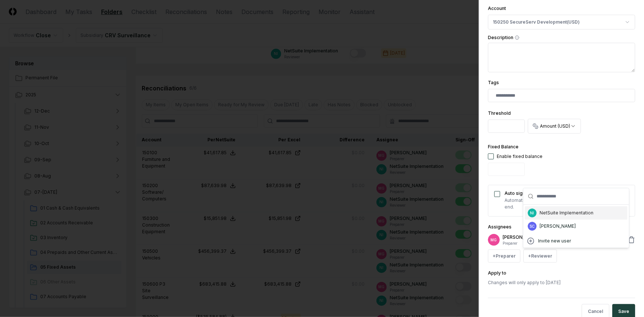 The width and height of the screenshot is (644, 317). Describe the element at coordinates (532, 226) in the screenshot. I see `span: SC` at that location.